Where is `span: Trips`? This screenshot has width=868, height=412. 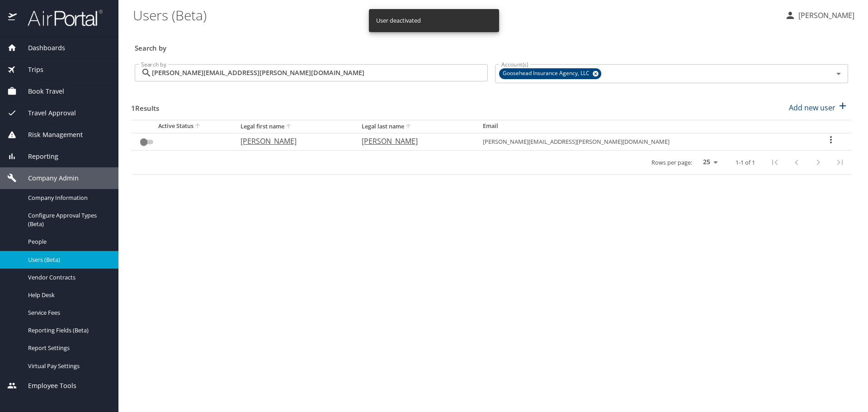 span: Trips is located at coordinates (30, 70).